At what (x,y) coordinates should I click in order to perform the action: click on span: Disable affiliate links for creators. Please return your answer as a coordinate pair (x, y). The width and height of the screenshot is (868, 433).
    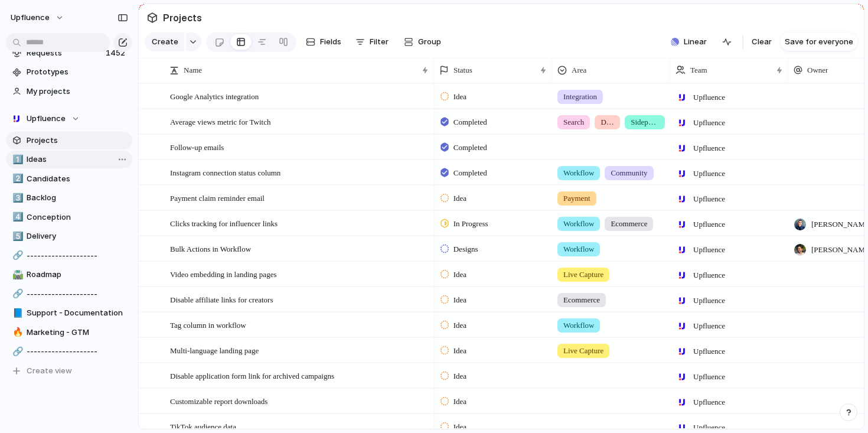
    Looking at the image, I should click on (221, 298).